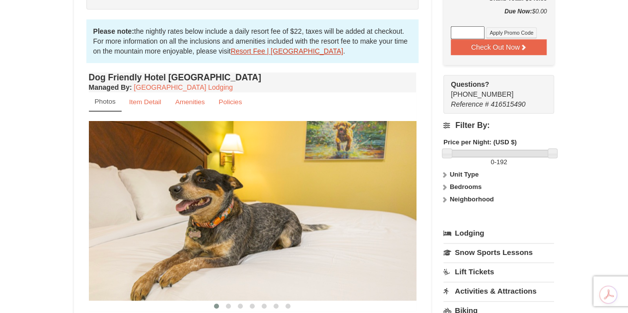  I want to click on div: the nightly rates below include a daily resort fee of $22, taxes will be added at checkout. For m..., so click(253, 41).